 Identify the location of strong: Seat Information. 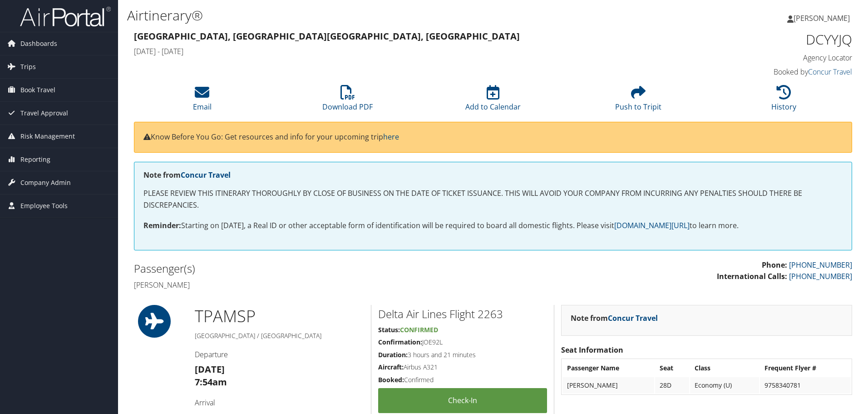
(592, 349).